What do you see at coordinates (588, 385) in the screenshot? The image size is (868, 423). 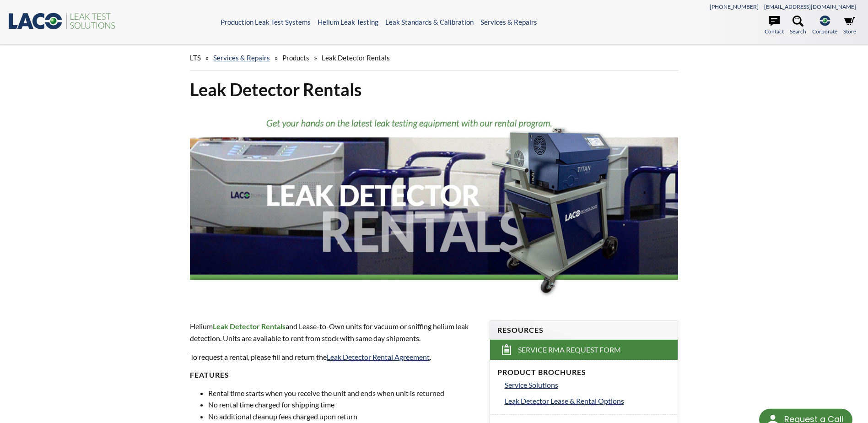 I see `a: Service Solutions` at bounding box center [588, 385].